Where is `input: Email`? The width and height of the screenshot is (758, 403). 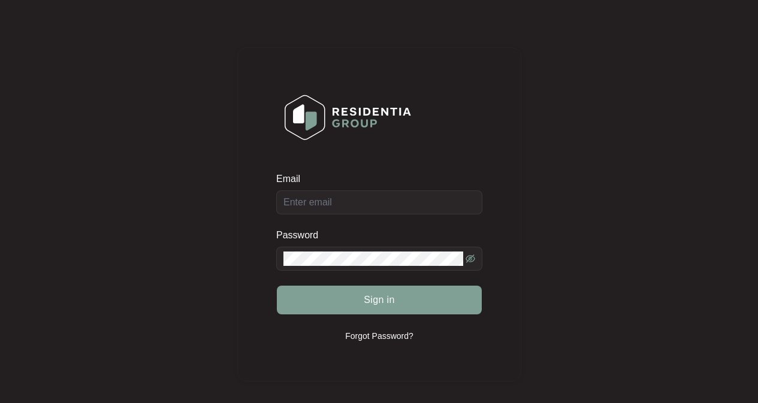 input: Email is located at coordinates (379, 203).